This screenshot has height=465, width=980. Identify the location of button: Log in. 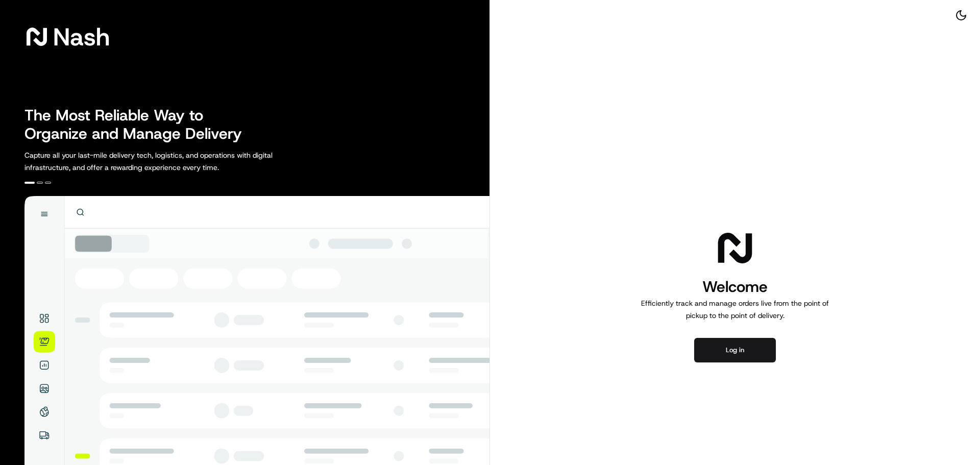
(735, 350).